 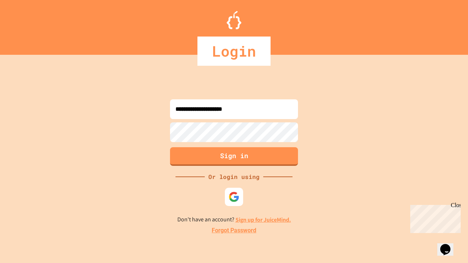 I want to click on a: Sign up for JuiceMind., so click(x=263, y=220).